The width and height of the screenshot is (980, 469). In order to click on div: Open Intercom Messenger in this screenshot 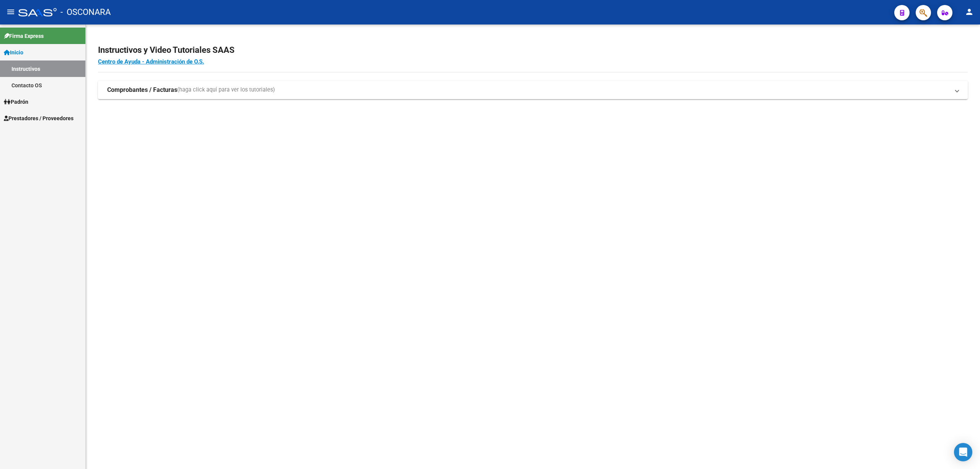, I will do `click(963, 452)`.